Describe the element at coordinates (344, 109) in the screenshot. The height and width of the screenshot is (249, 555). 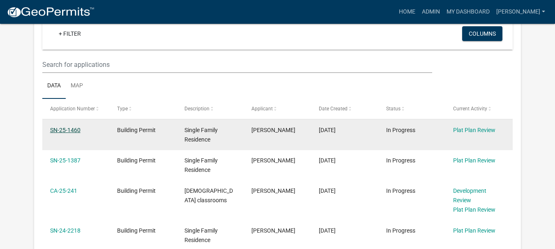
I see `datatable-header-cell: Date Created` at that location.